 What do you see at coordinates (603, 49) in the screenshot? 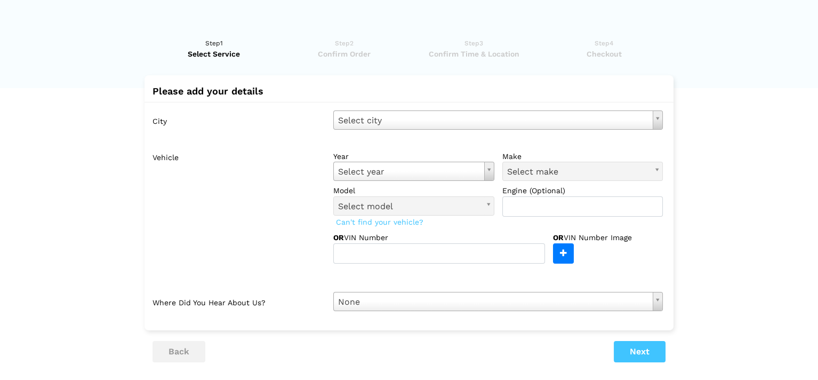
I see `a: Step4` at bounding box center [603, 49].